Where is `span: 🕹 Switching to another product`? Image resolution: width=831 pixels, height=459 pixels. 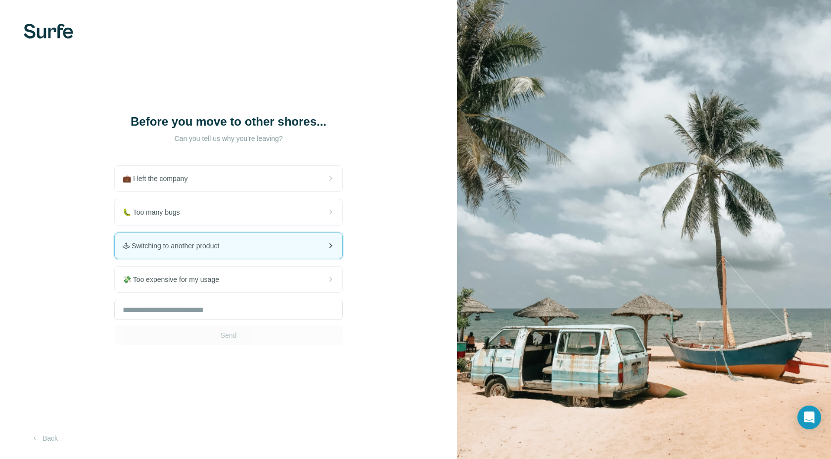 span: 🕹 Switching to another product is located at coordinates (175, 246).